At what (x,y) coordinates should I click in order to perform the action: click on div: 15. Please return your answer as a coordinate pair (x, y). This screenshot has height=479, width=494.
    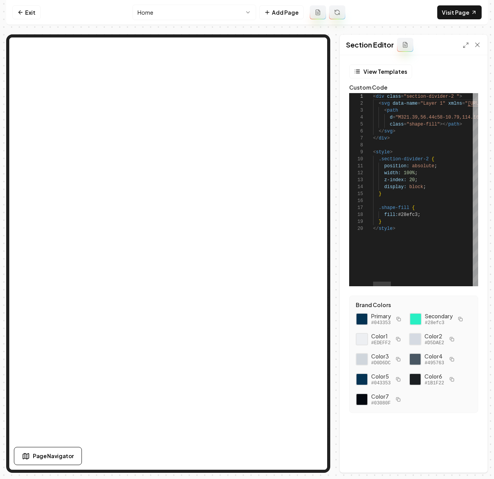
    Looking at the image, I should click on (356, 194).